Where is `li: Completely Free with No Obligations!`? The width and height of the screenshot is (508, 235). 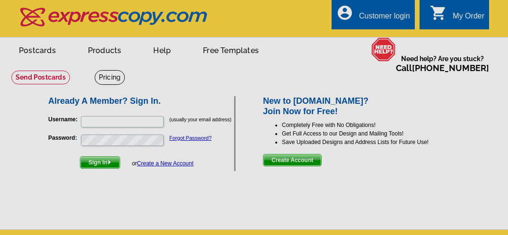 li: Completely Free with No Obligations! is located at coordinates (372, 125).